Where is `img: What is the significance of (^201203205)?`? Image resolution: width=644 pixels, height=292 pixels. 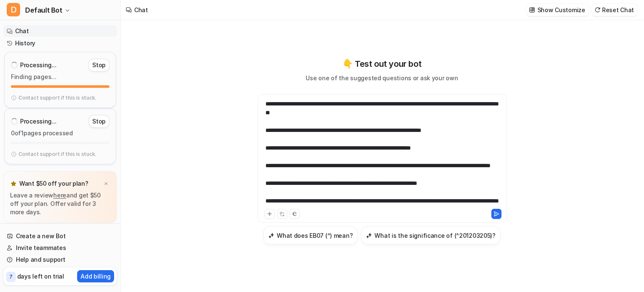
img: What is the significance of (^201203205)? is located at coordinates (369, 235).